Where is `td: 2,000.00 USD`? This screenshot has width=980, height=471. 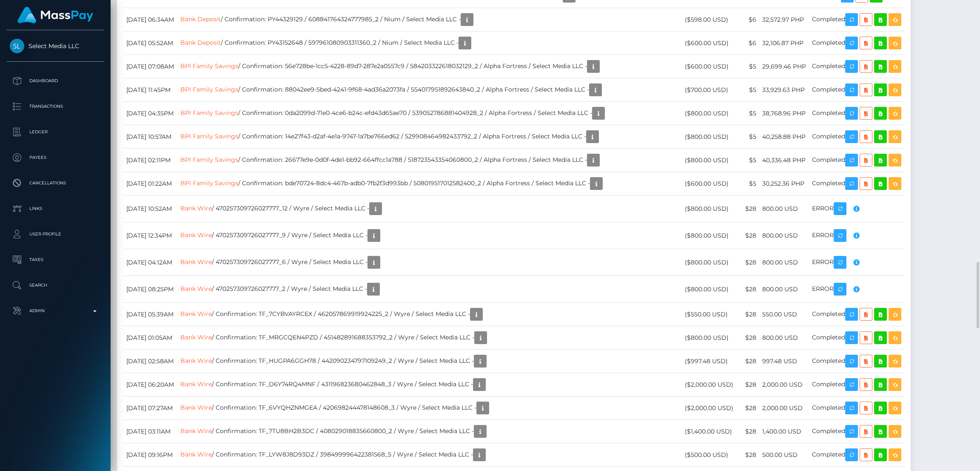
td: 2,000.00 USD is located at coordinates (784, 407).